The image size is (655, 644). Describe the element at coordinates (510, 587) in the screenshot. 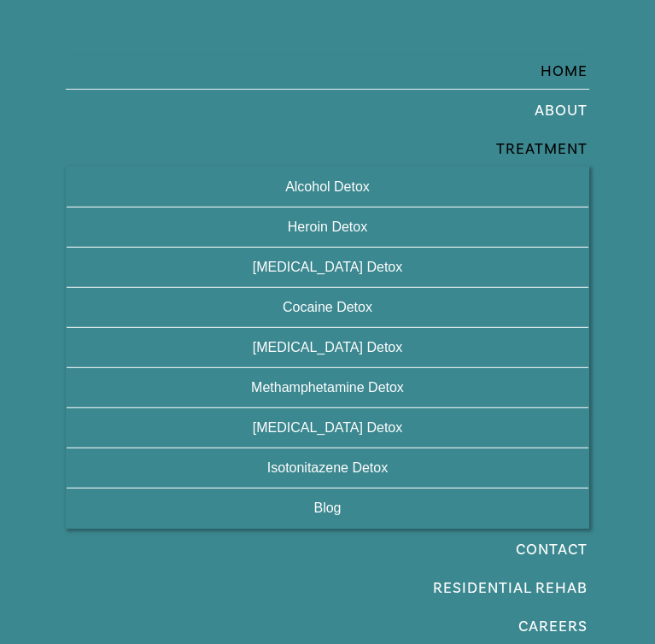

I see `span: Residential Rehab` at that location.